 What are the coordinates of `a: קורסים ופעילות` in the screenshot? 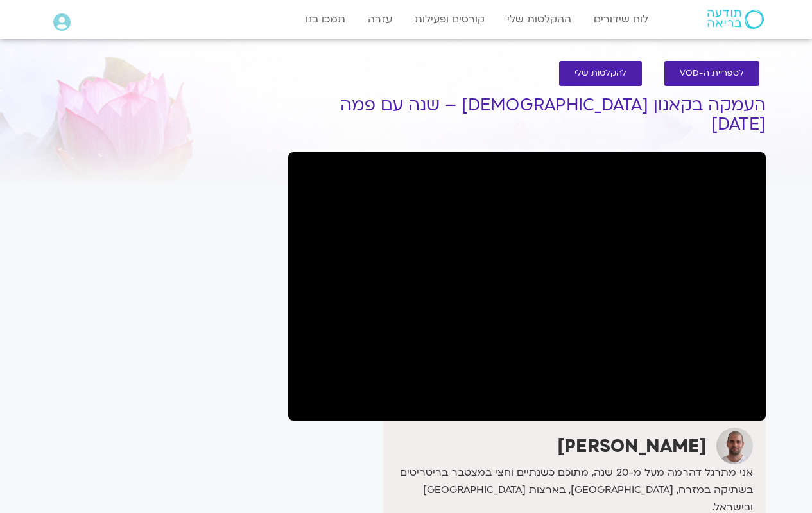 It's located at (450, 19).